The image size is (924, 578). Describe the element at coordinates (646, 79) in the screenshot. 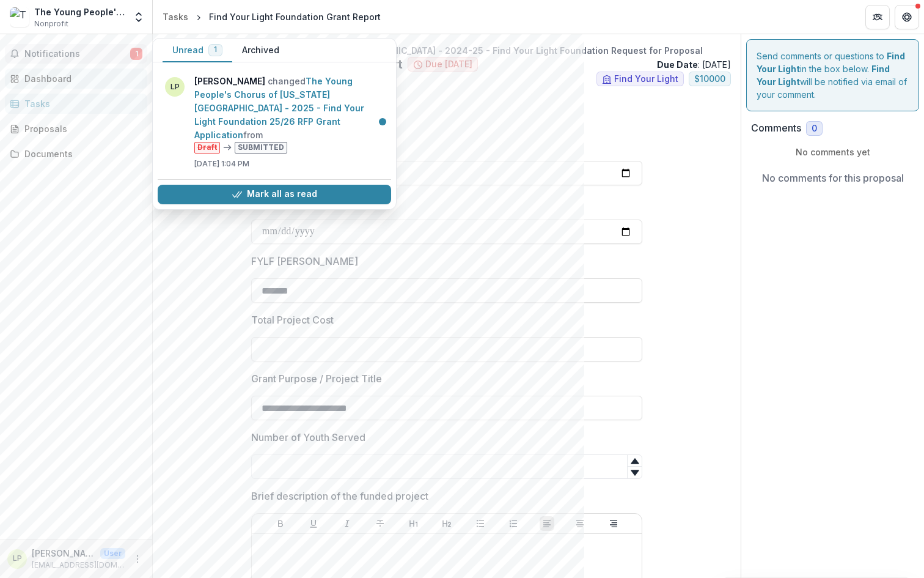

I see `span: Find Your Light` at that location.